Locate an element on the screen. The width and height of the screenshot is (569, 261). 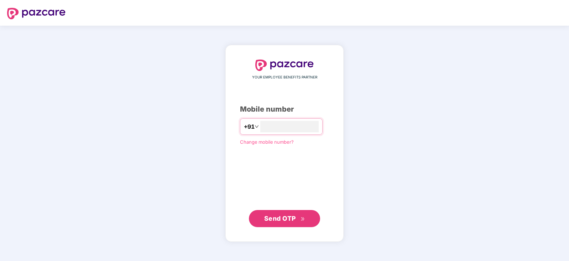
span: down is located at coordinates (257, 126).